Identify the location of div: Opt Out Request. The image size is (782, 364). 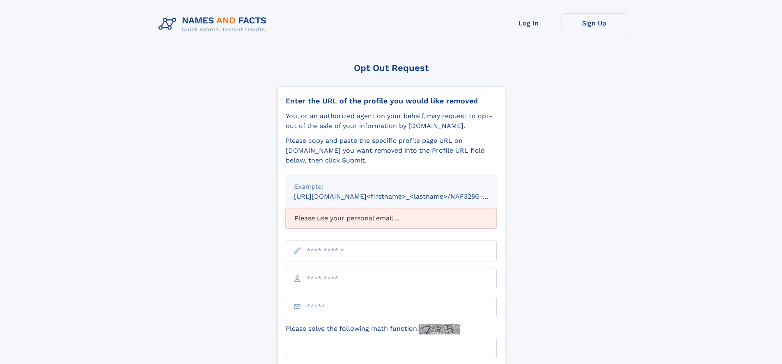
(391, 68).